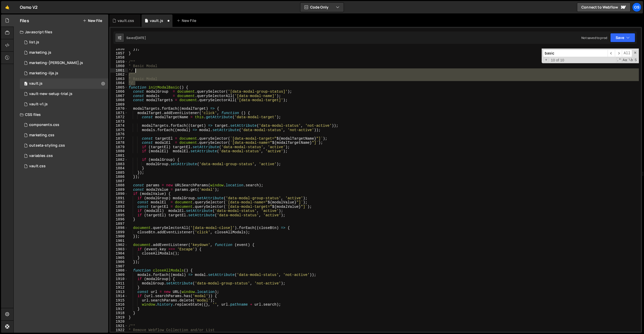 The image size is (644, 334). What do you see at coordinates (623, 38) in the screenshot?
I see `button: Save` at bounding box center [623, 38].